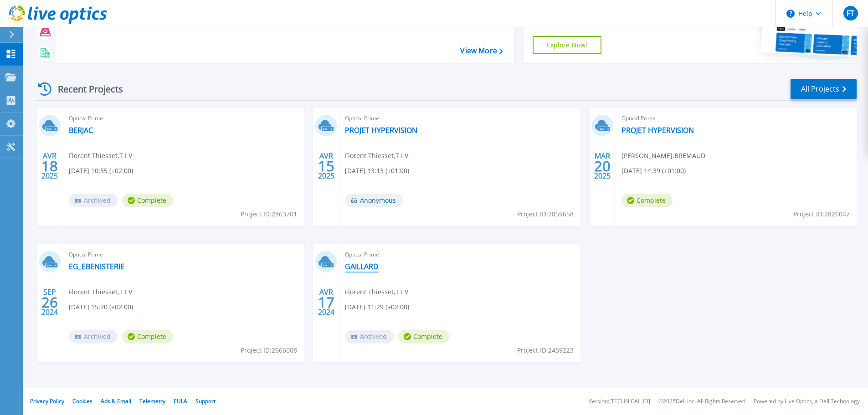 This screenshot has width=868, height=415. I want to click on a: Privacy Policy, so click(47, 401).